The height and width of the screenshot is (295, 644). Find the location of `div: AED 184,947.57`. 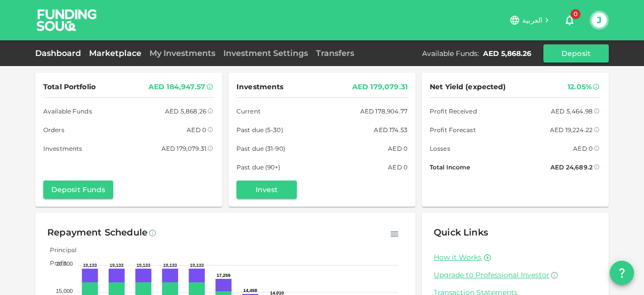

div: AED 184,947.57 is located at coordinates (177, 87).